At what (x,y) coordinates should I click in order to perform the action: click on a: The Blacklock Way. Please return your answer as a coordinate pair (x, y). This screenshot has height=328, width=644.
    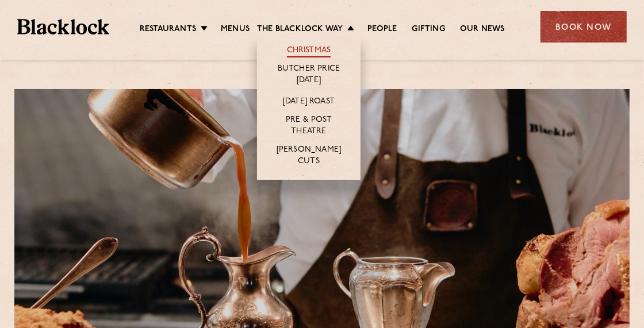
    Looking at the image, I should click on (300, 30).